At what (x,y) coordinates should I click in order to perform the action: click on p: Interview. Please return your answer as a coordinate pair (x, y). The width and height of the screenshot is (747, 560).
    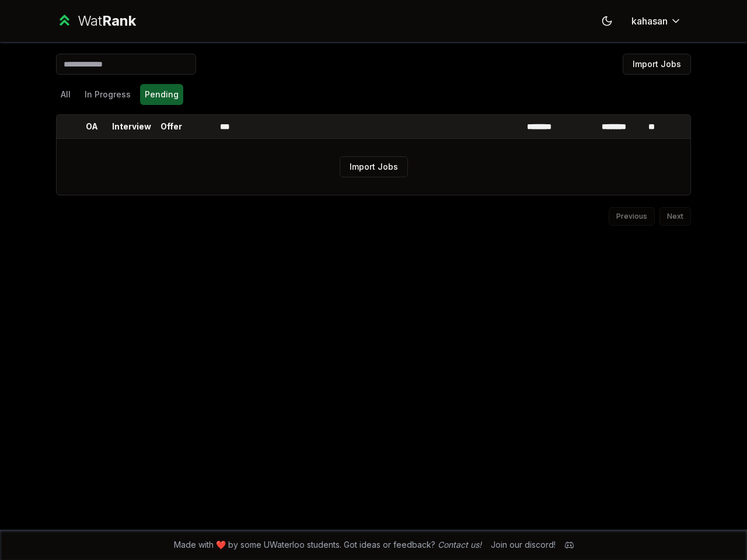
    Looking at the image, I should click on (132, 127).